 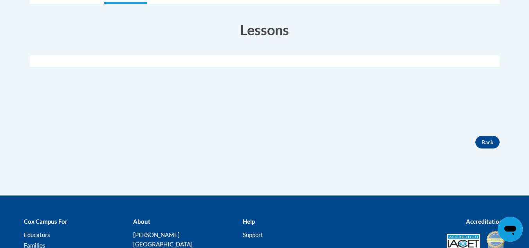 I want to click on a: Support, so click(x=253, y=235).